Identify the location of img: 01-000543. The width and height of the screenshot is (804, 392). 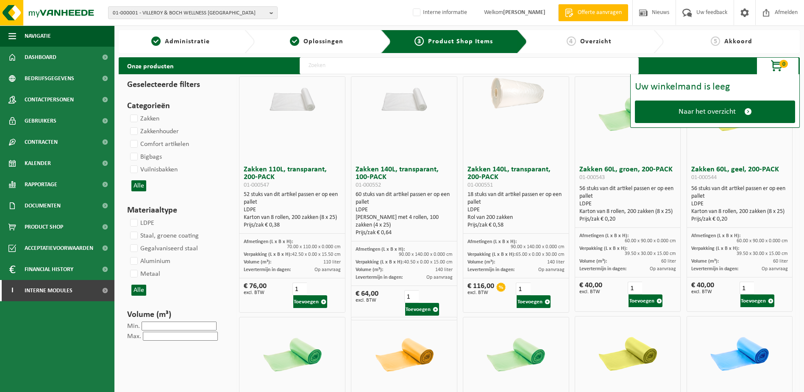
(628, 113).